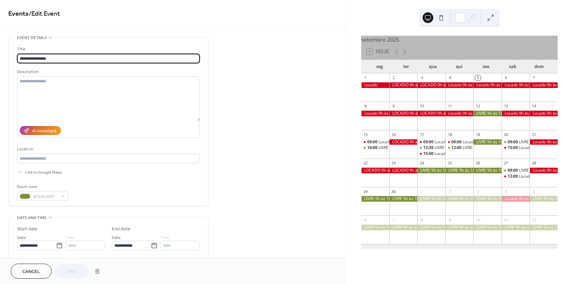 Image resolution: width=574 pixels, height=284 pixels. Describe the element at coordinates (477, 163) in the screenshot. I see `div: 26` at that location.